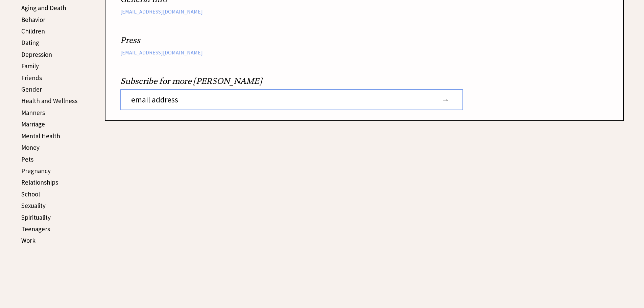 This screenshot has width=644, height=308. What do you see at coordinates (33, 31) in the screenshot?
I see `a: Children` at bounding box center [33, 31].